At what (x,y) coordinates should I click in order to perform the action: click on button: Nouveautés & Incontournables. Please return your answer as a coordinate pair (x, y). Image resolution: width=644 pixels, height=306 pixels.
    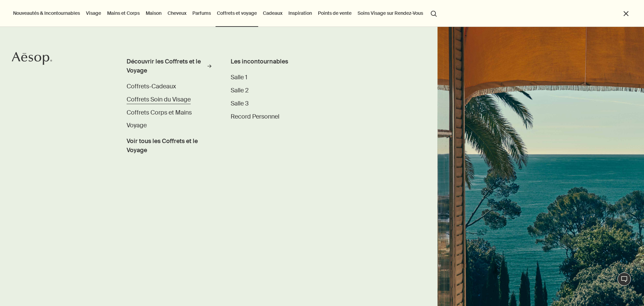
    Looking at the image, I should click on (46, 13).